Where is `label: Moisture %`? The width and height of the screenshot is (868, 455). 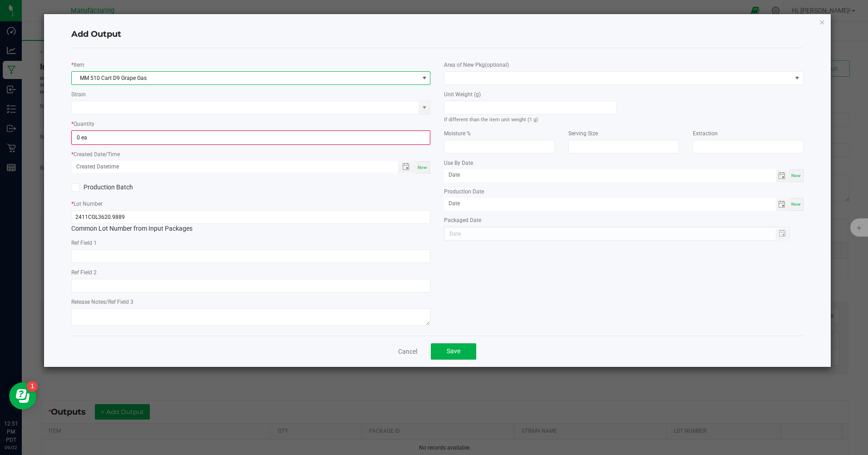
label: Moisture % is located at coordinates (457, 134).